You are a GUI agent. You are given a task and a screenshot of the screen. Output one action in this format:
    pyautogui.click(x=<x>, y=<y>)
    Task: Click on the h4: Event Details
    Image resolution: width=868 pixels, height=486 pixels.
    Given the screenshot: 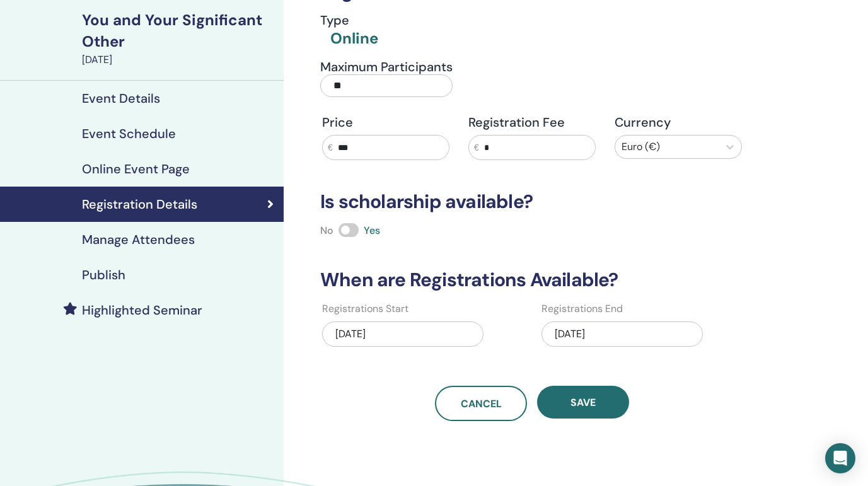 What is the action you would take?
    pyautogui.click(x=121, y=98)
    